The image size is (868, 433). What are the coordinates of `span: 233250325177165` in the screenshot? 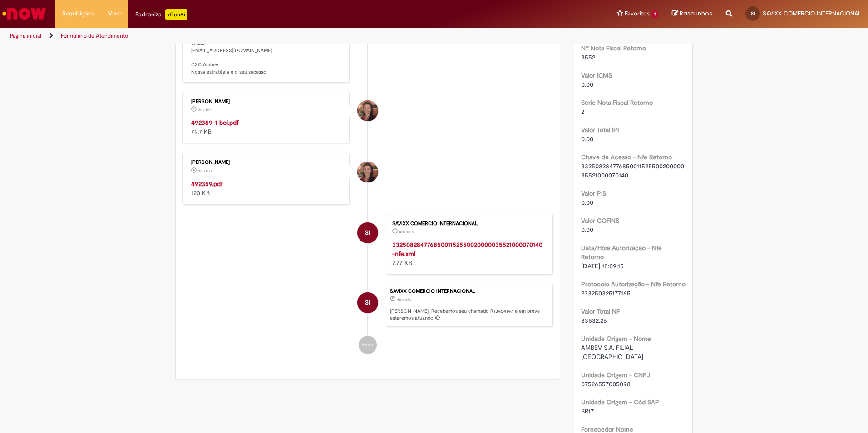 It's located at (606, 293).